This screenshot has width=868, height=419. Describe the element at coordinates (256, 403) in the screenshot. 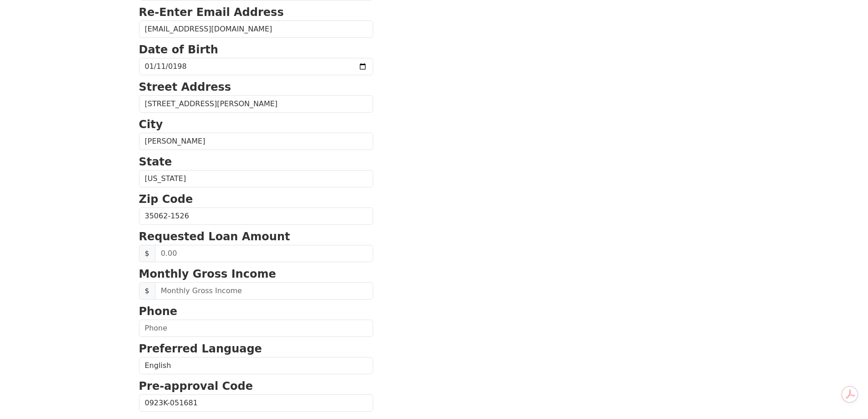

I see `input: Pre-approval Code` at that location.